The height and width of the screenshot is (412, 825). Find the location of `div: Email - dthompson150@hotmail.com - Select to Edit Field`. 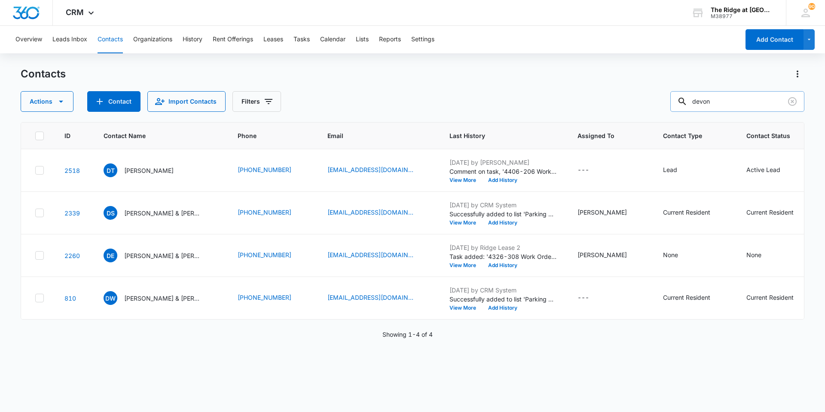

div: Email - dthompson150@hotmail.com - Select to Edit Field is located at coordinates (378, 170).